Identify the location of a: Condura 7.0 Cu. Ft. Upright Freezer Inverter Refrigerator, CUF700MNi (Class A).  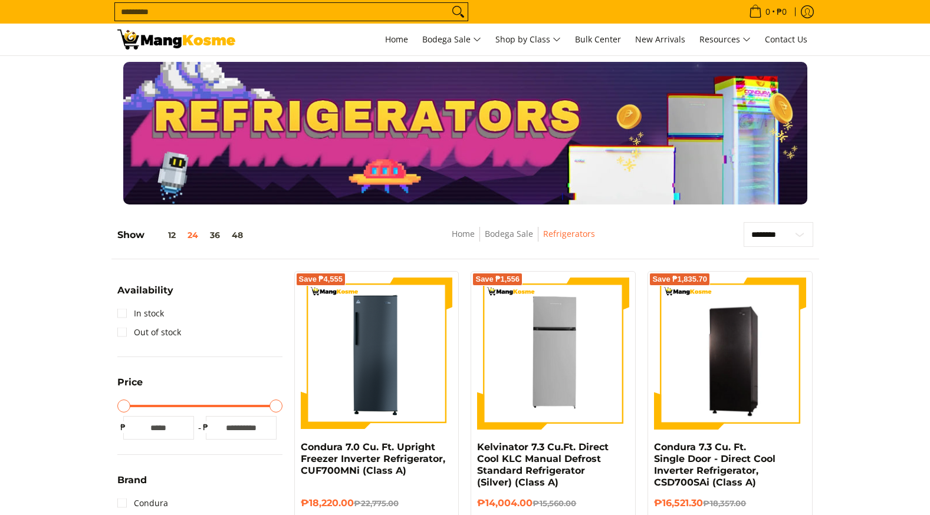
(373, 459).